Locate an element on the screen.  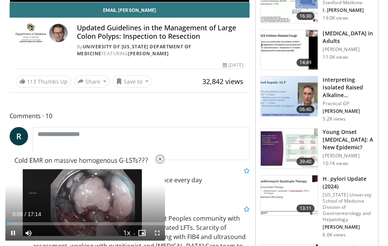
span: 06:40 is located at coordinates (306, 110).